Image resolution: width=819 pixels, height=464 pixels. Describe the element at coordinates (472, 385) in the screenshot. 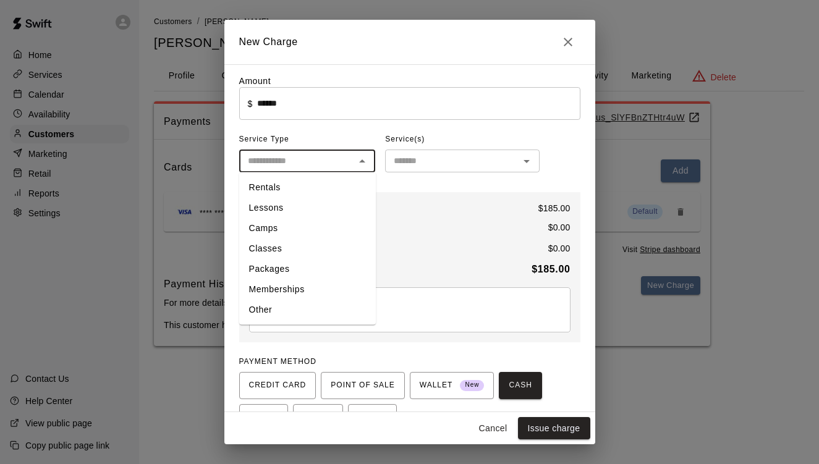

I see `span: New` at that location.